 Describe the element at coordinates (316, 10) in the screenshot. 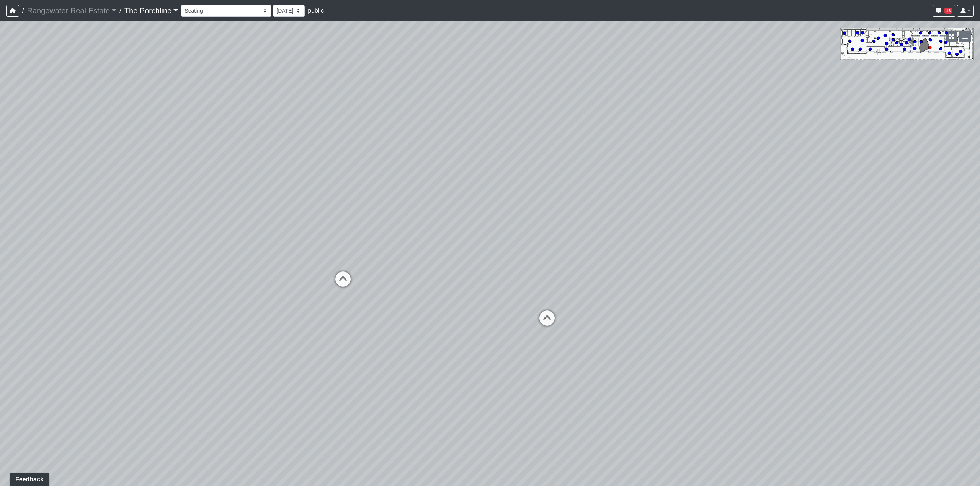

I see `span: public` at that location.